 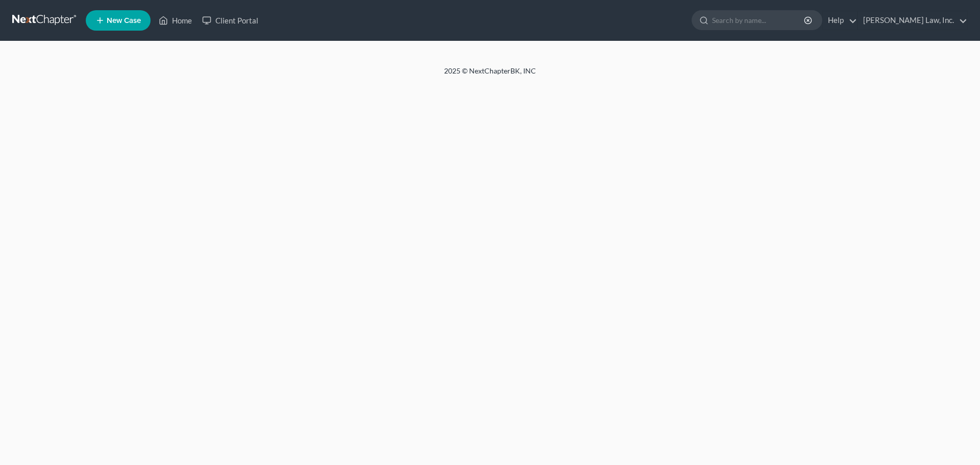 I want to click on a: Client Portal, so click(x=230, y=20).